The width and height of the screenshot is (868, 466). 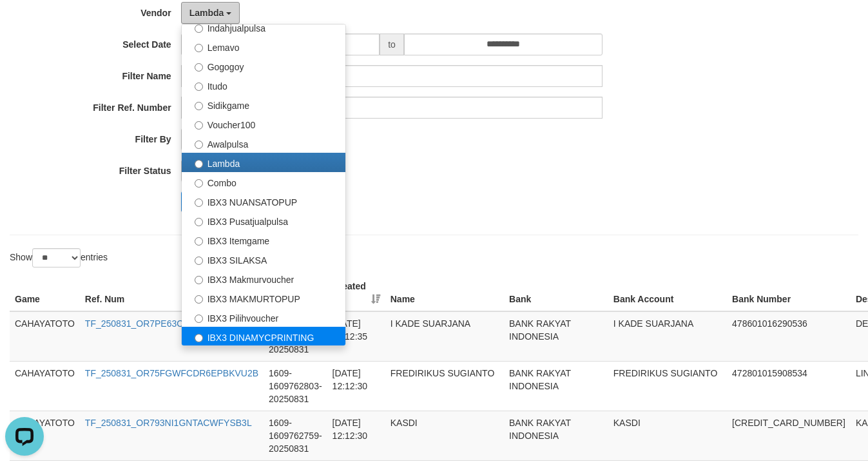 I want to click on th: Name, so click(x=445, y=293).